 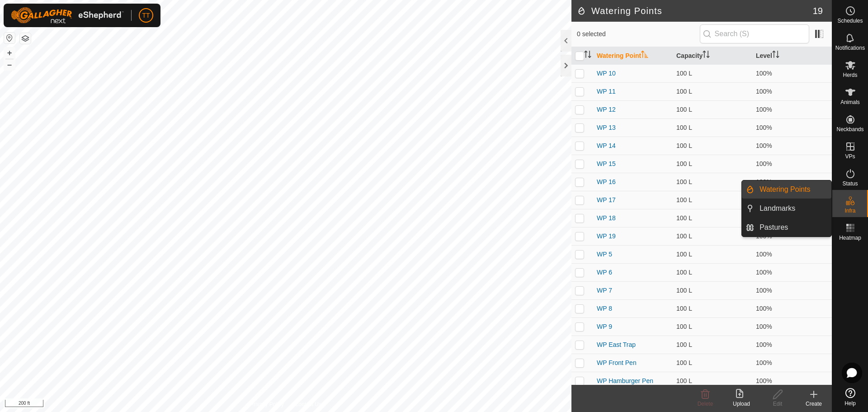 What do you see at coordinates (266, 404) in the screenshot?
I see `a: Privacy Policy` at bounding box center [266, 404].